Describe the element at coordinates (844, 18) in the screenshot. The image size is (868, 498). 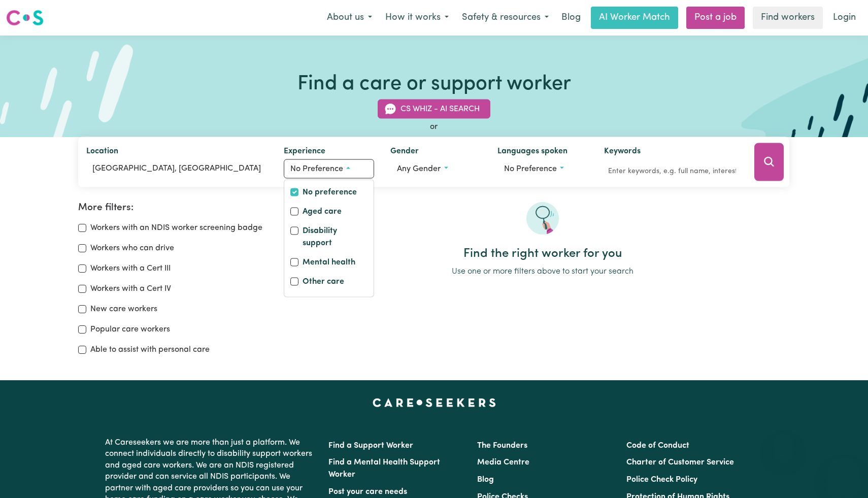
I see `a: Login` at that location.